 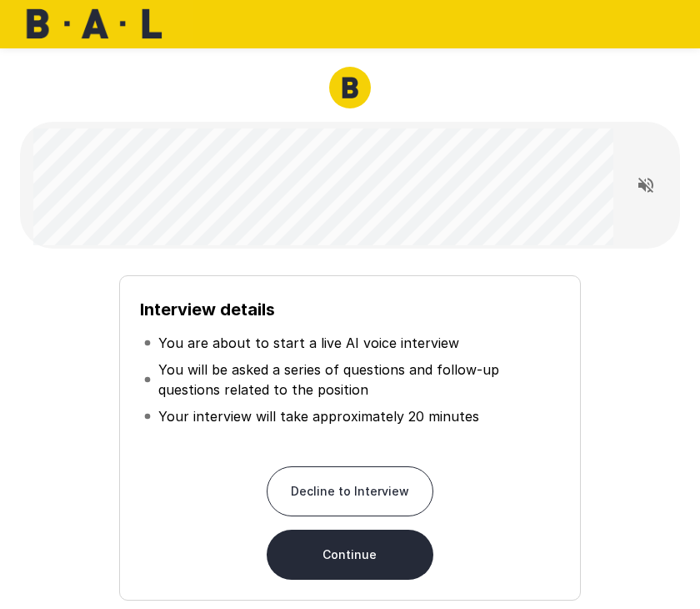 I want to click on p: You will be asked a series of questions and follow-up questions related to the position, so click(x=358, y=379).